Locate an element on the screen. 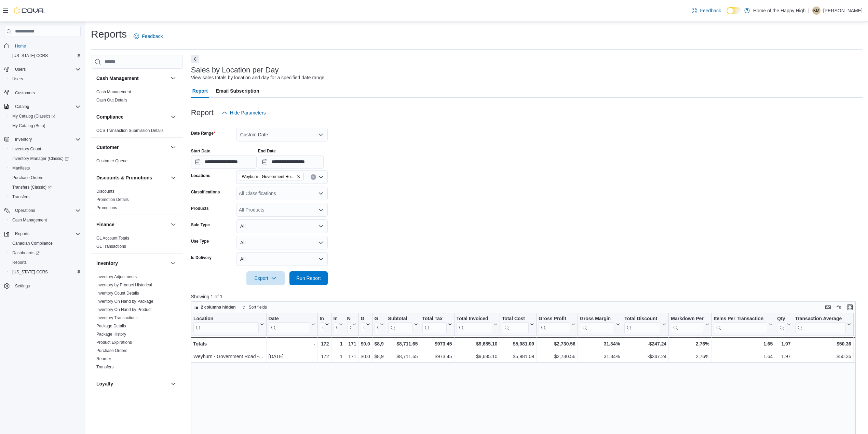 This screenshot has width=868, height=434. label: Date Range is located at coordinates (203, 134).